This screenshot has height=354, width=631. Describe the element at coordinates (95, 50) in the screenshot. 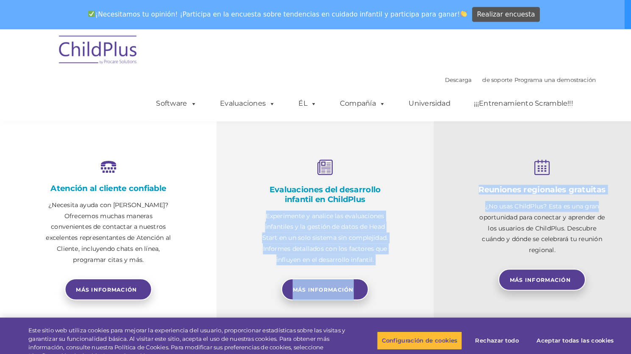

I see `img: ChildPlus de Procare Solutions` at that location.